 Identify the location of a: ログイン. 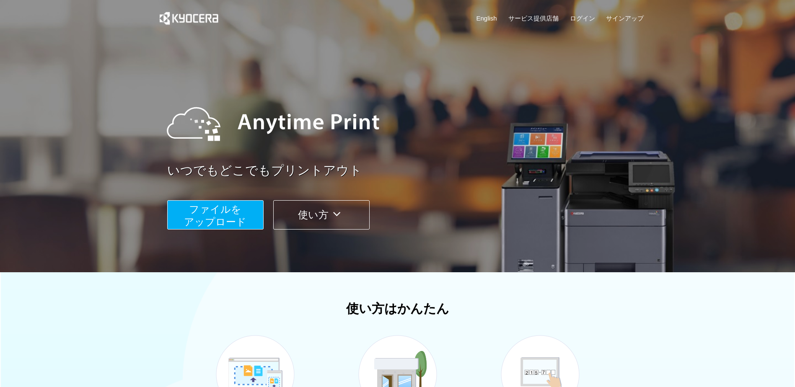
(583, 18).